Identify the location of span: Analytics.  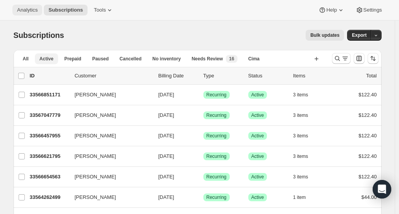
(27, 10).